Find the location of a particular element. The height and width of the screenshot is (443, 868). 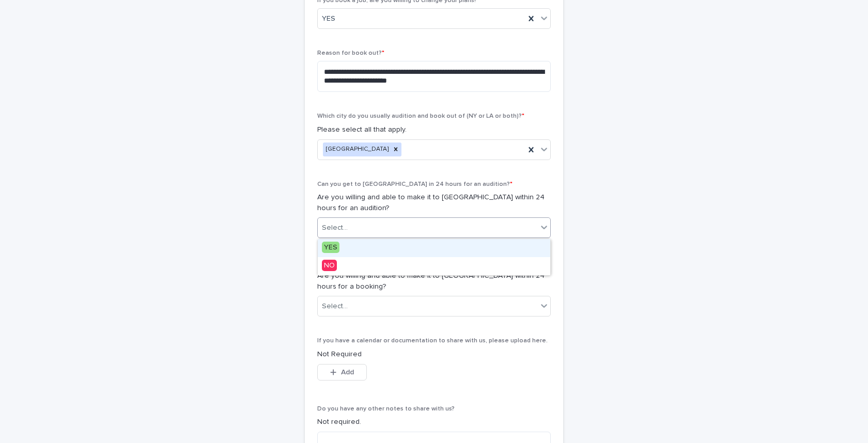

div: NO is located at coordinates (434, 266).